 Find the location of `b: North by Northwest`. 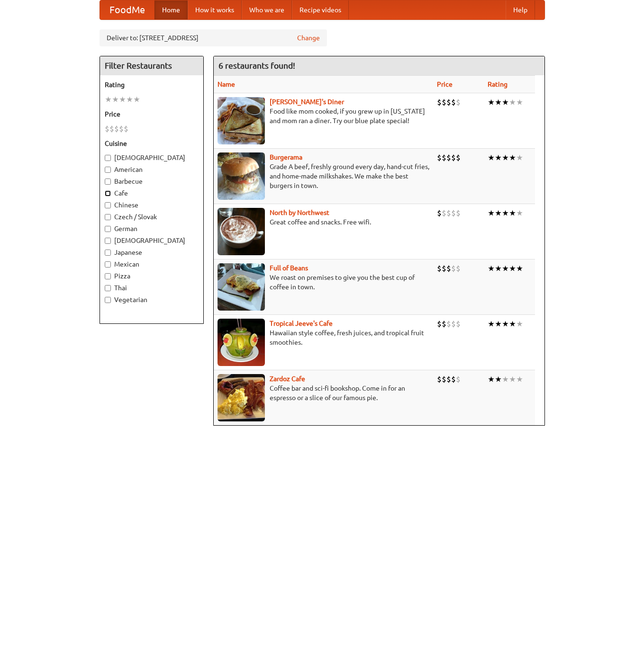

b: North by Northwest is located at coordinates (299, 212).